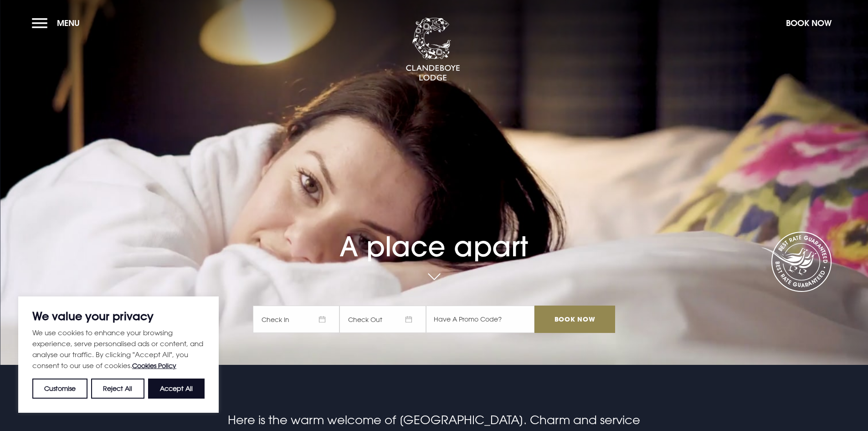 The image size is (868, 431). I want to click on p: We value your privacy, so click(118, 316).